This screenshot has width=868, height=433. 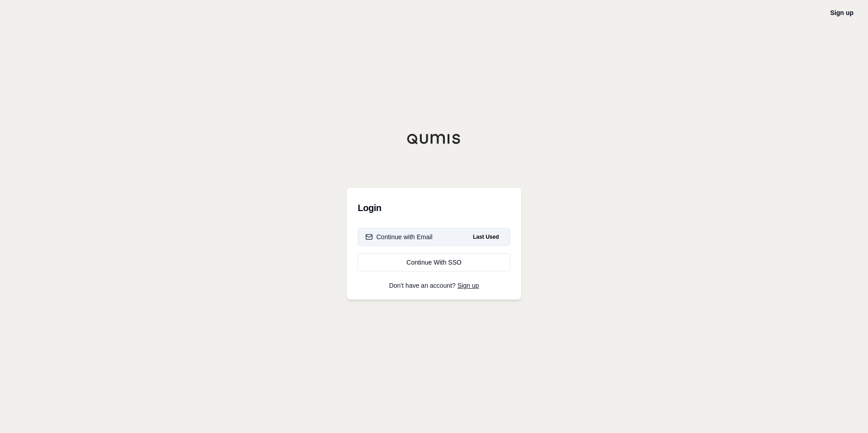 What do you see at coordinates (434, 139) in the screenshot?
I see `img: Qumis` at bounding box center [434, 139].